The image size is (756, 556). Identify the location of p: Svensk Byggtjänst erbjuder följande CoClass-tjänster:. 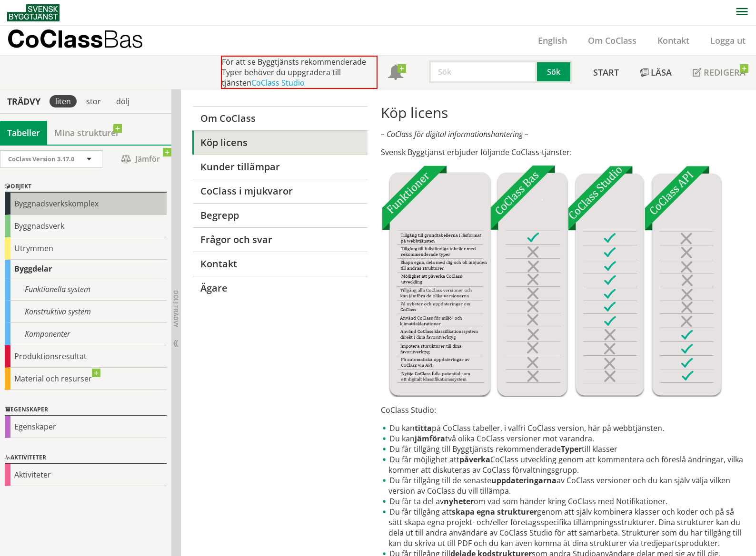
(562, 152).